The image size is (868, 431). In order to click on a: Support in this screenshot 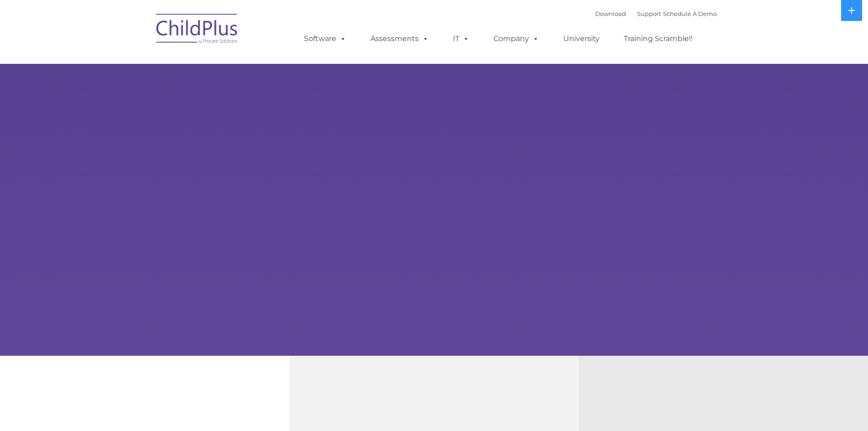, I will do `click(648, 14)`.